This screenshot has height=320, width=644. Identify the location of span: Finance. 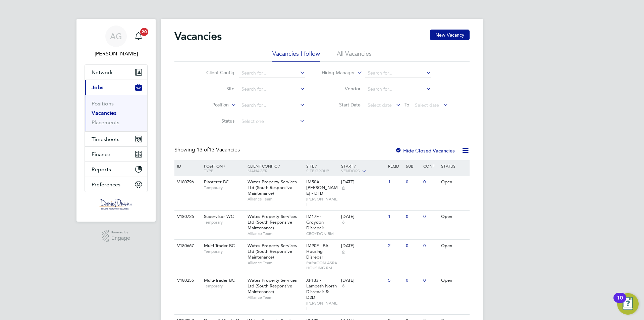
(101, 154).